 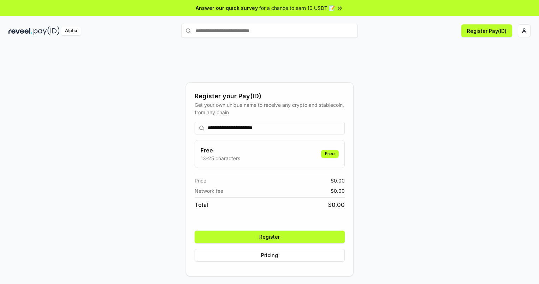 I want to click on span: Total, so click(x=201, y=205).